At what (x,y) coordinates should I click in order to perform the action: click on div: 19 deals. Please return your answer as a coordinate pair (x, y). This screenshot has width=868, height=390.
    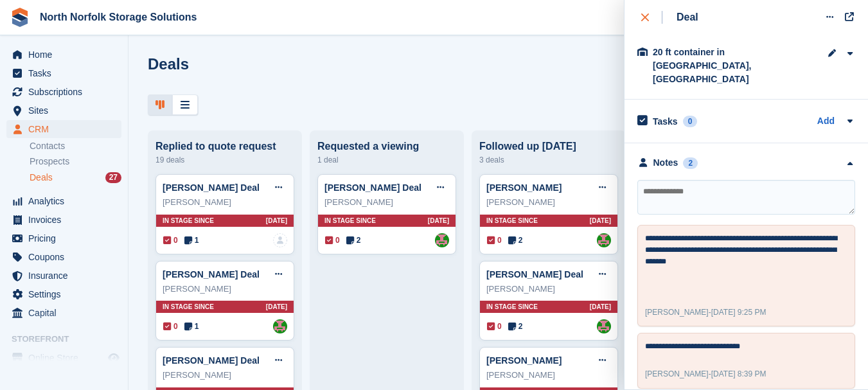
    Looking at the image, I should click on (225, 160).